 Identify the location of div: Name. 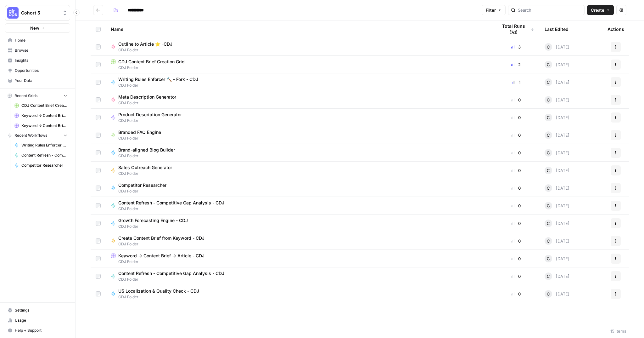
(299, 28).